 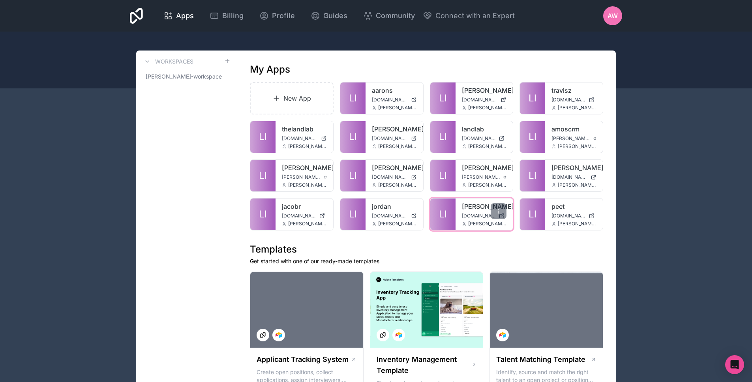 What do you see at coordinates (168, 62) in the screenshot?
I see `a: Workspaces` at bounding box center [168, 62].